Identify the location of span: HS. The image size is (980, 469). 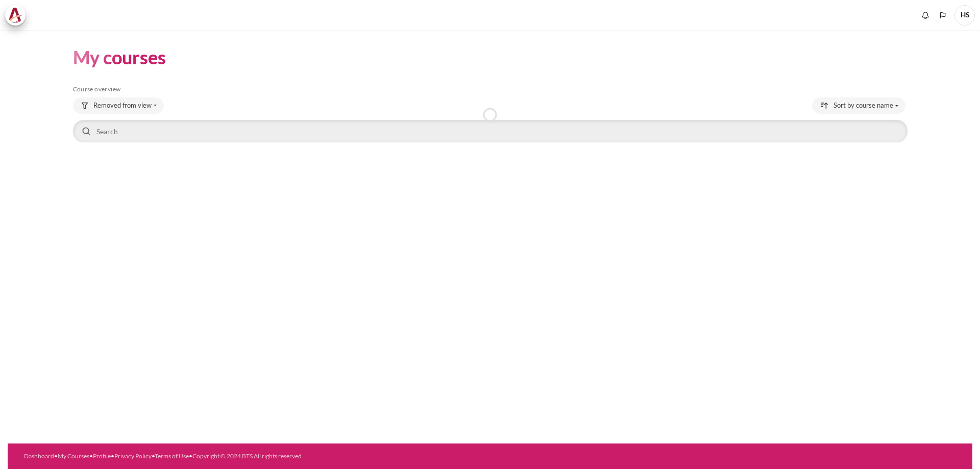
(965, 16).